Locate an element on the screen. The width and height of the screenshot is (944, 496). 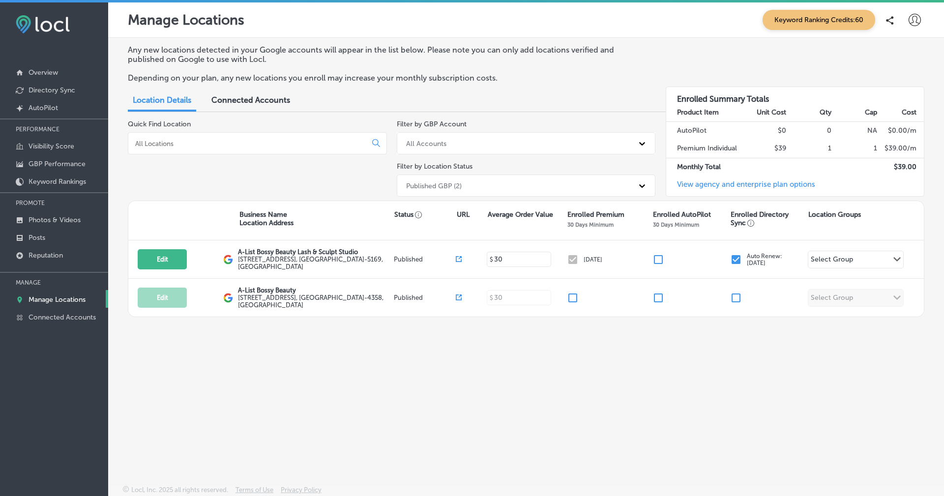
p: Business Name Location Address is located at coordinates (267, 219).